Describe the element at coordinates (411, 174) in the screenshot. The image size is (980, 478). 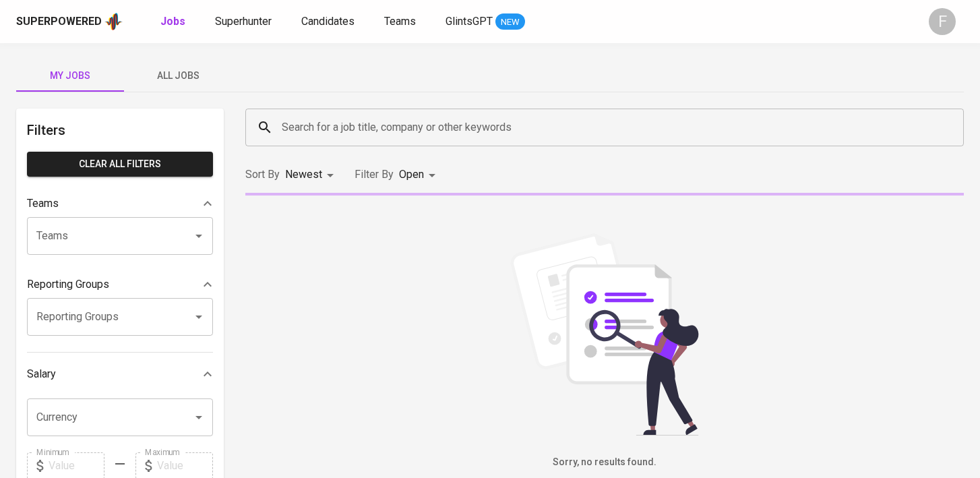
I see `span: Open` at that location.